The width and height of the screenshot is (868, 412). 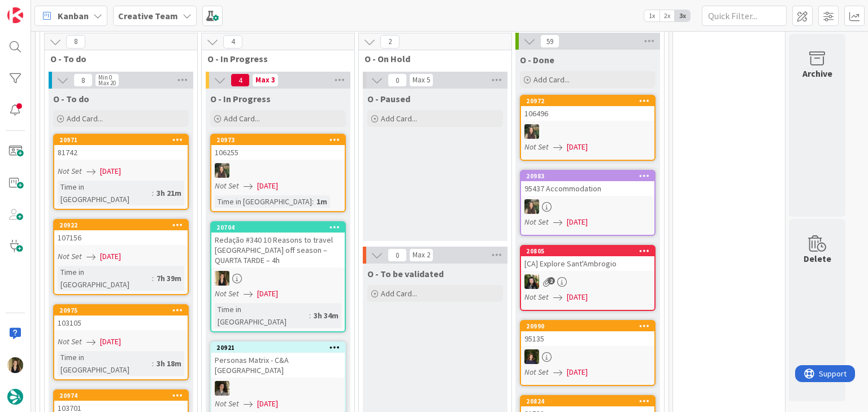 I want to click on div: SP, so click(x=278, y=279).